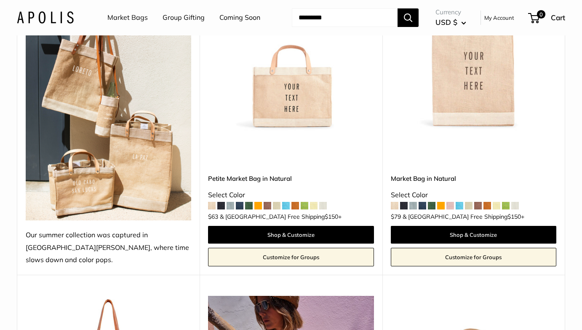 This screenshot has width=582, height=330. I want to click on a: Market Bag in Natural, so click(473, 178).